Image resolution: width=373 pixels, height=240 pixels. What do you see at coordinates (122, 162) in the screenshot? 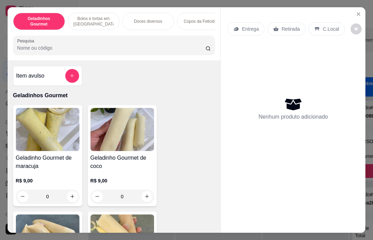
I see `h4: Geladinho Gourmet de coco` at bounding box center [122, 162].